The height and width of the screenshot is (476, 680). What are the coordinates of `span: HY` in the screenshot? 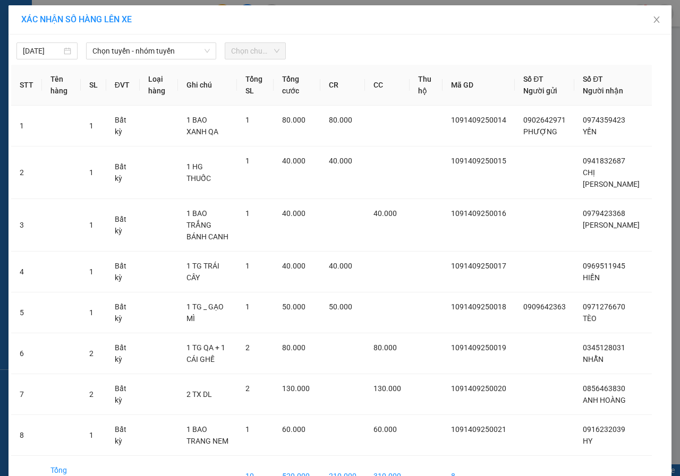 It's located at (587, 441).